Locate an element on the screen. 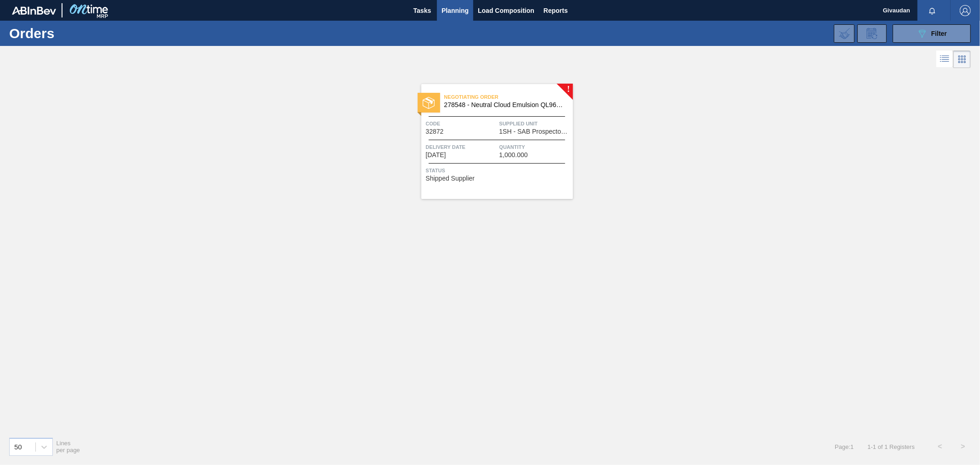 Image resolution: width=980 pixels, height=465 pixels. div: Card Vision is located at coordinates (961, 60).